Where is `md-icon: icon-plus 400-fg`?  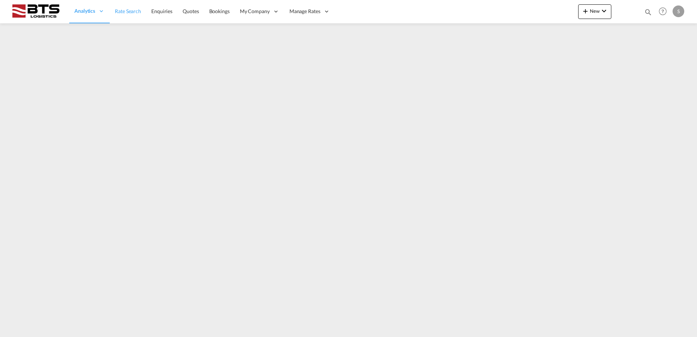 md-icon: icon-plus 400-fg is located at coordinates (586, 11).